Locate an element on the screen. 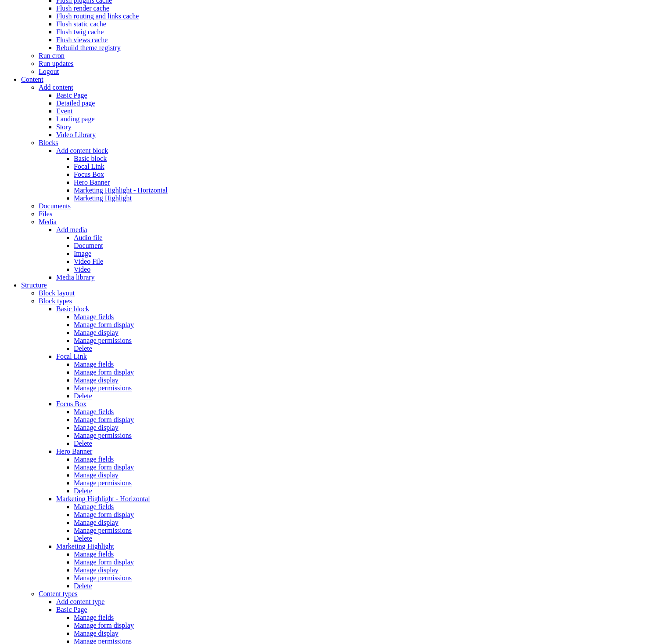  a: Flush render cache is located at coordinates (82, 8).